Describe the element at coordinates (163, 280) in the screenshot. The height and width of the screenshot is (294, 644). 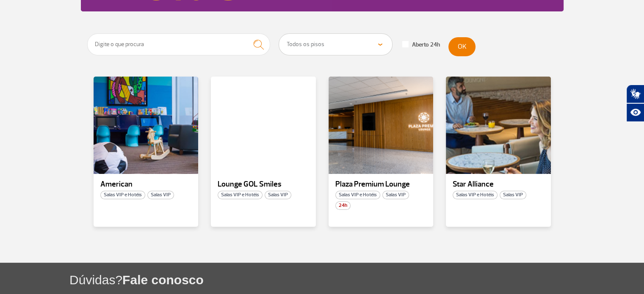
I see `span: Fale conosco` at that location.